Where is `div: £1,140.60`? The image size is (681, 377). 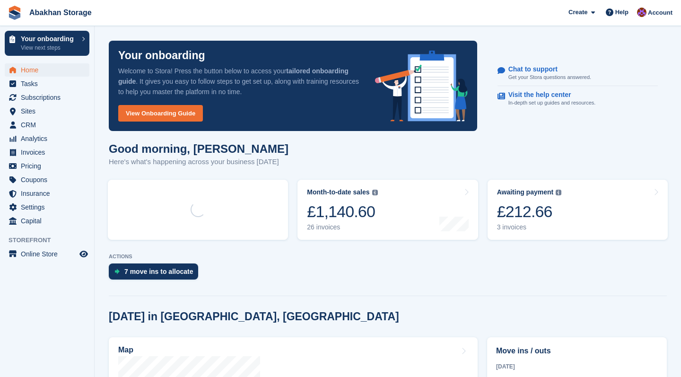
div: £1,140.60 is located at coordinates (342, 211).